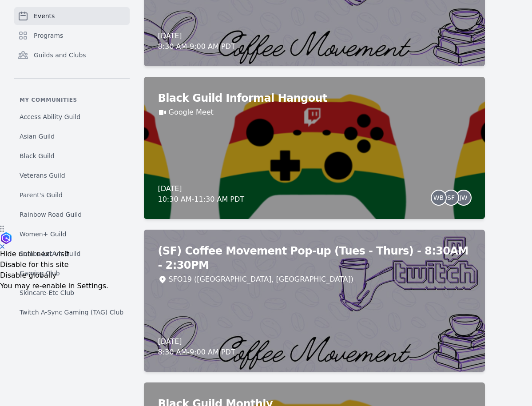  I want to click on span: WB, so click(438, 198).